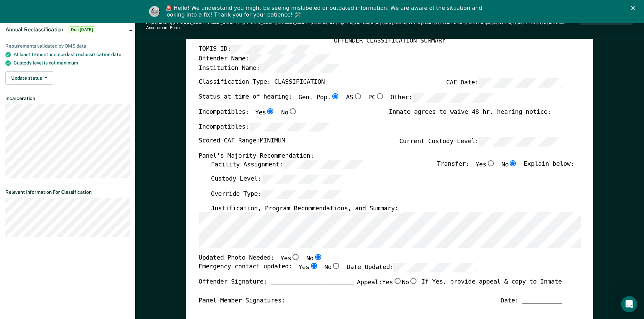 The image size is (644, 319). What do you see at coordinates (357, 96) in the screenshot?
I see `input: AS` at bounding box center [357, 96].